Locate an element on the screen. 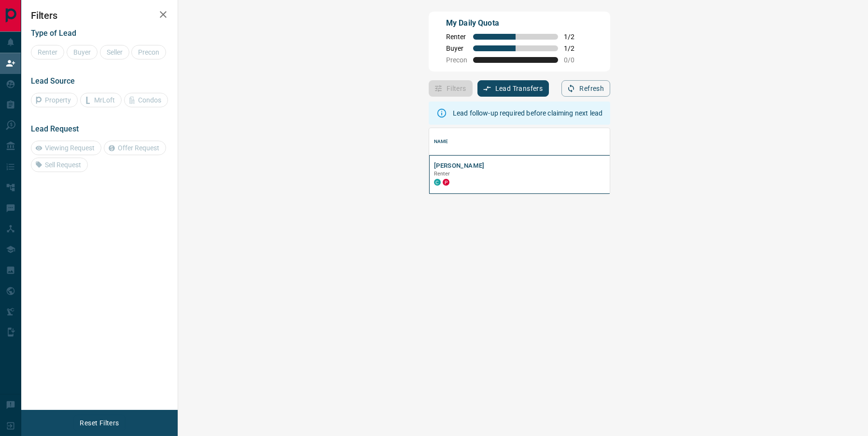 Image resolution: width=868 pixels, height=436 pixels. div: Lead follow-up required before claiming next lead is located at coordinates (527, 113).